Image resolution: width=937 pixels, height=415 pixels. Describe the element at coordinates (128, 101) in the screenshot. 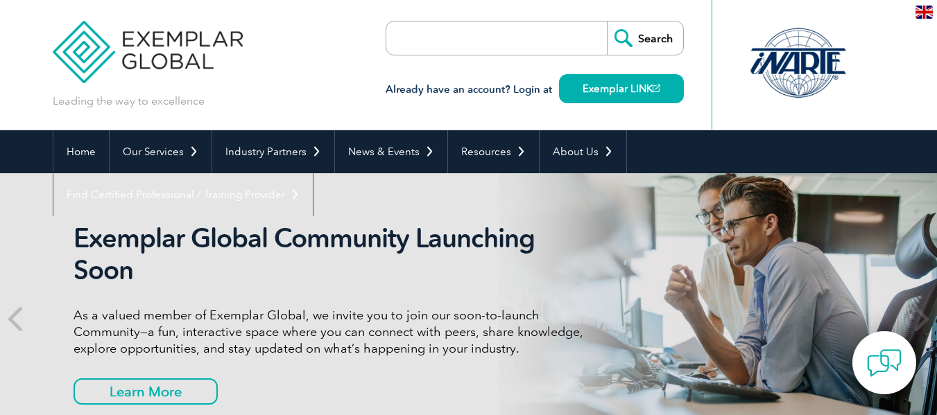

I see `p: Leading the way to excellence` at that location.